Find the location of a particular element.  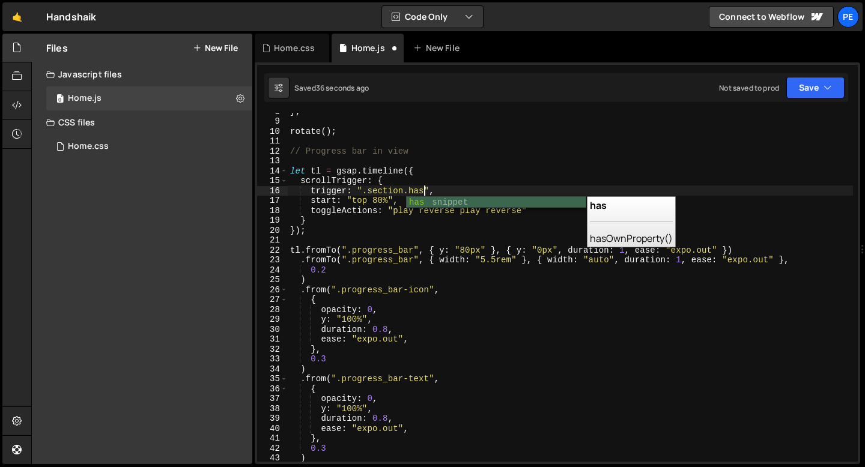

div: 21 is located at coordinates (272, 240).